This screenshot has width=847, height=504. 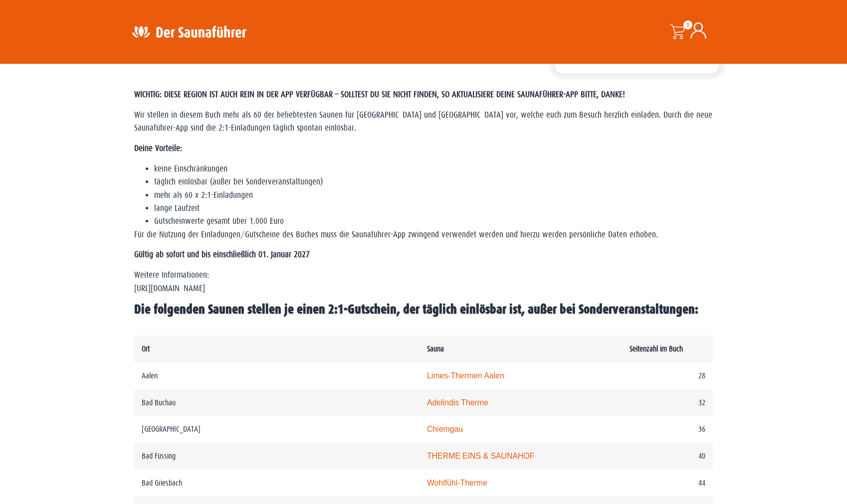 What do you see at coordinates (380, 94) in the screenshot?
I see `span: WICHTIG: DIESE REGION IST AUCH REIN IN DER APP VERFÜGBAR – SOLLTEST DU SIE NICHT FINDEN, SO AKTUA...` at bounding box center [380, 94].